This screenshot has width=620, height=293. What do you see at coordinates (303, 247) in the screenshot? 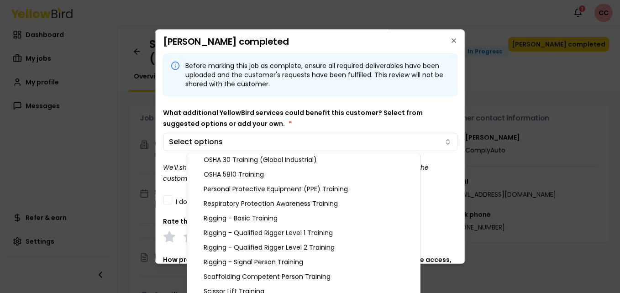
I see `div: Rigging - Qualified Rigger Level 2 Training` at bounding box center [303, 247].